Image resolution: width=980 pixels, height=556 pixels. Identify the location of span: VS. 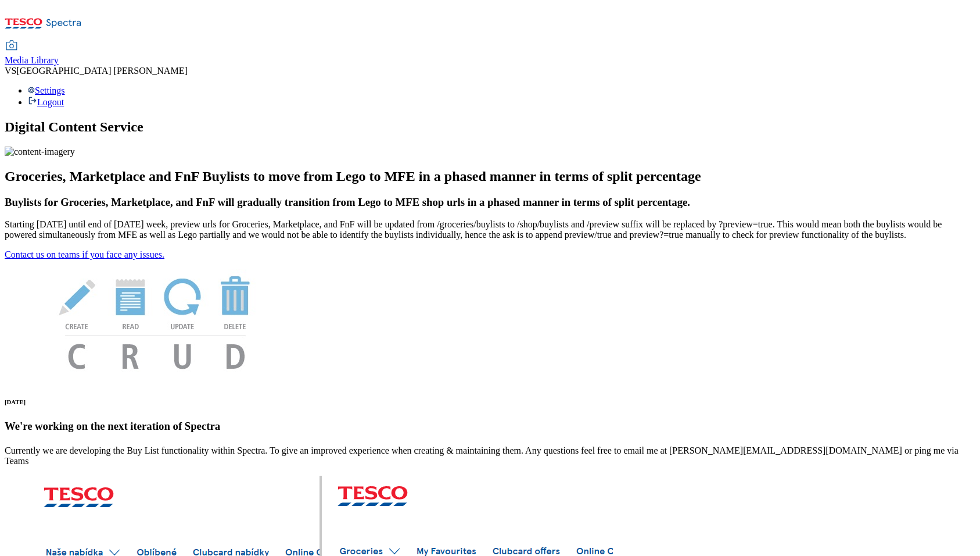
(11, 70).